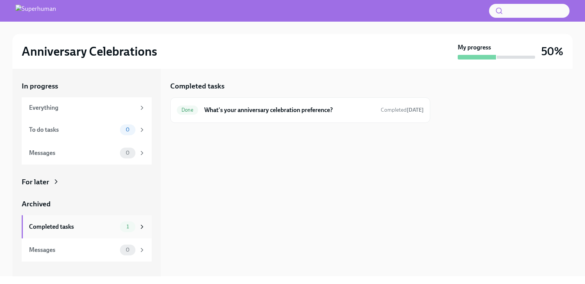 Image resolution: width=585 pixels, height=284 pixels. What do you see at coordinates (87, 130) in the screenshot?
I see `a: To do tasks0` at bounding box center [87, 130].